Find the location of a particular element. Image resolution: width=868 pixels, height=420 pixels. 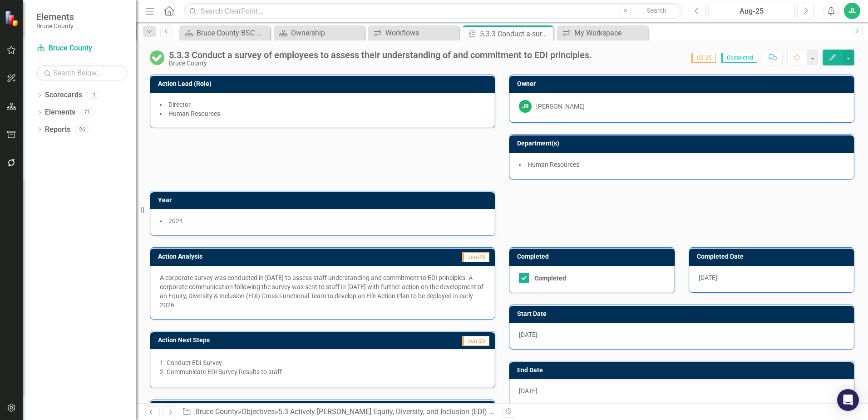

div: Bruce County BSC Welcome Page is located at coordinates (232, 33).